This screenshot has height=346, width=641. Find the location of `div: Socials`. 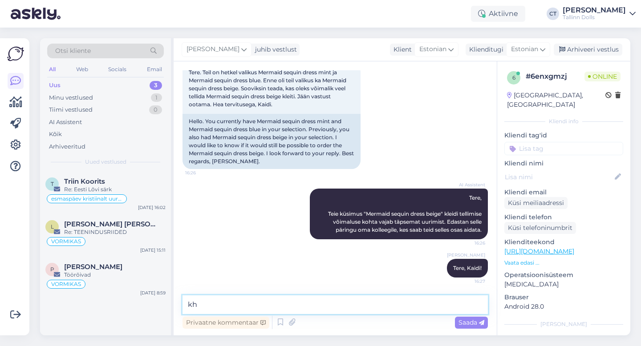

div: Socials is located at coordinates (117, 69).